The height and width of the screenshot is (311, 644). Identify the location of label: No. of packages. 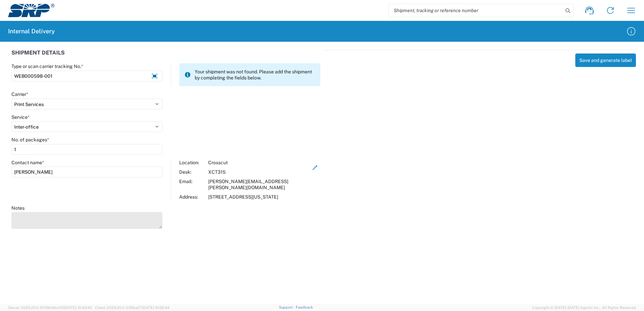
(30, 140).